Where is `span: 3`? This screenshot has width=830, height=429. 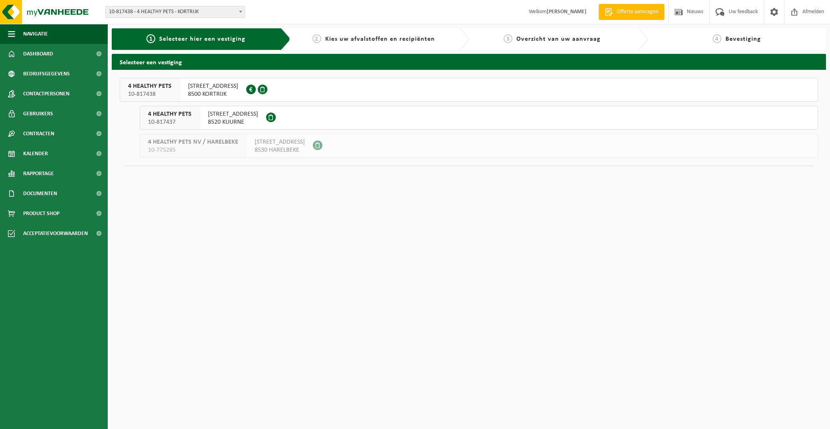
span: 3 is located at coordinates (508, 39).